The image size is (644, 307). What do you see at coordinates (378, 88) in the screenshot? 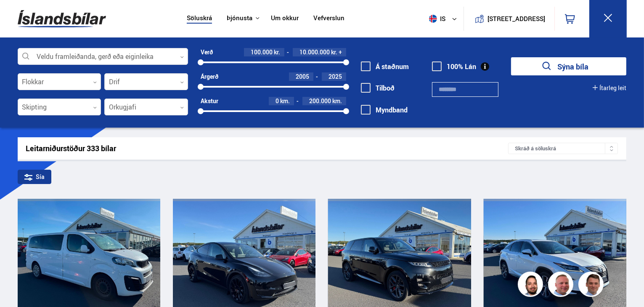
I see `label: Tilboð` at bounding box center [378, 88].